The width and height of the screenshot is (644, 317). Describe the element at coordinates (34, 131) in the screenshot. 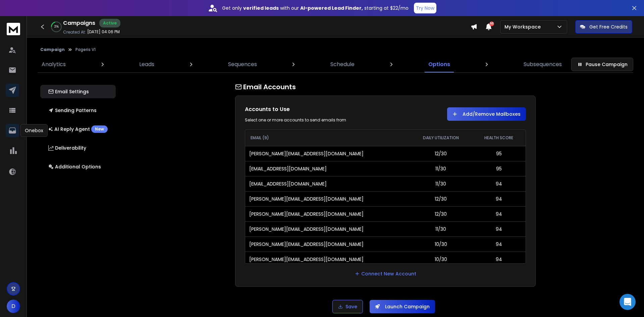

I see `div: Onebox` at that location.